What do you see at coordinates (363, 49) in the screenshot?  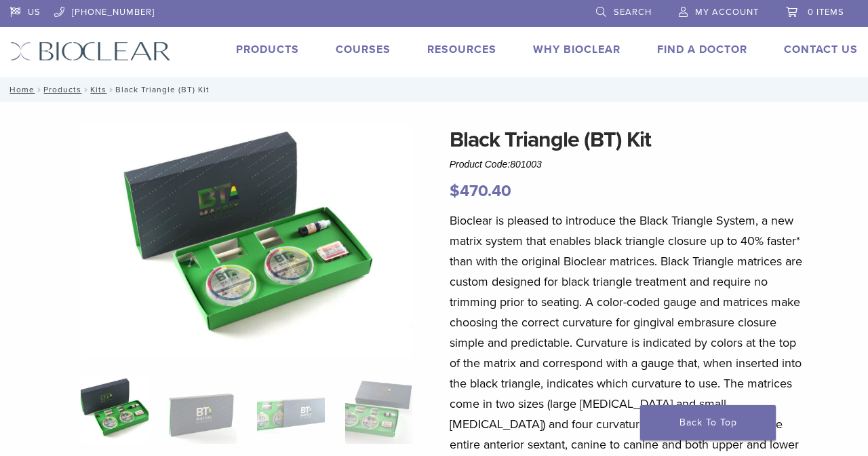 I see `a: Courses` at bounding box center [363, 49].